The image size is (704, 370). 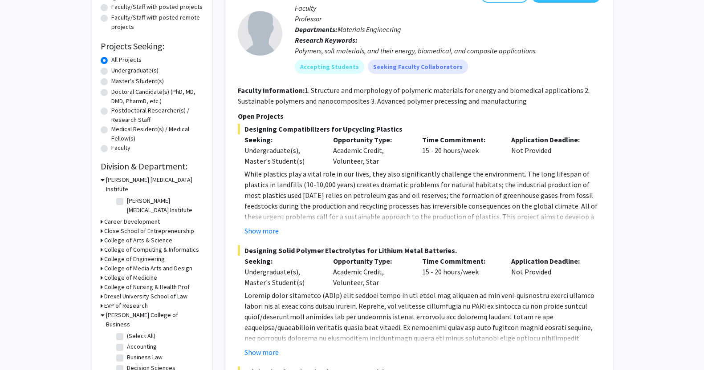 What do you see at coordinates (447, 51) in the screenshot?
I see `div: Polymers, soft materials, and their energy, biomedical, and composite applications.` at bounding box center [447, 51].